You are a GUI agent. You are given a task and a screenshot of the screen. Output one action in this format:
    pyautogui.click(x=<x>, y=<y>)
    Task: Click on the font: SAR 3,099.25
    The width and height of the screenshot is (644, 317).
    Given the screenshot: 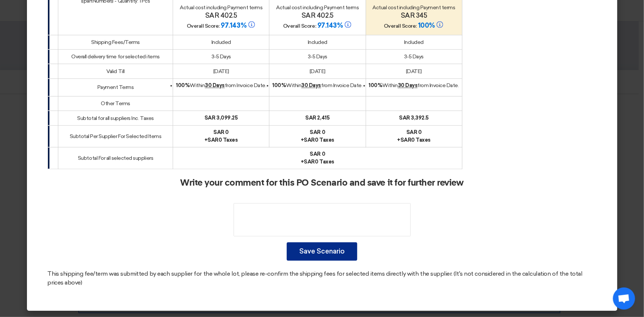 What is the action you would take?
    pyautogui.click(x=221, y=118)
    